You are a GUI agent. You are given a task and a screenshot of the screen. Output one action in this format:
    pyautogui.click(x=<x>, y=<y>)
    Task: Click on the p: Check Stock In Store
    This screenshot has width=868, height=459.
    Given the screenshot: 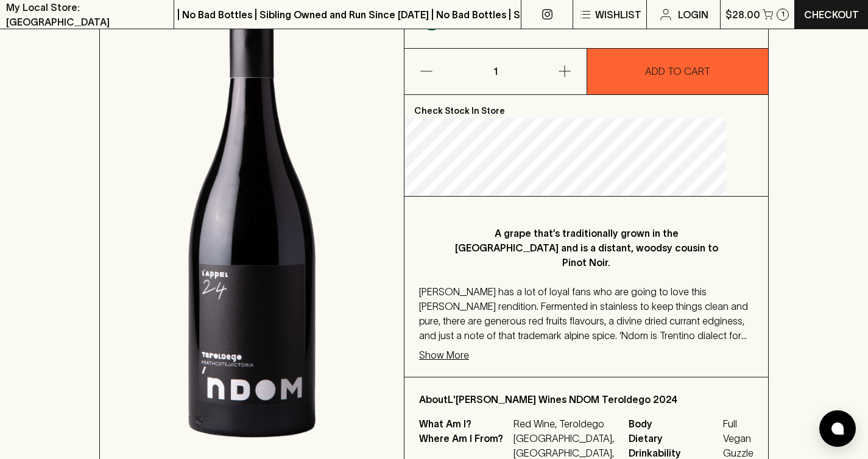 What is the action you would take?
    pyautogui.click(x=586, y=107)
    